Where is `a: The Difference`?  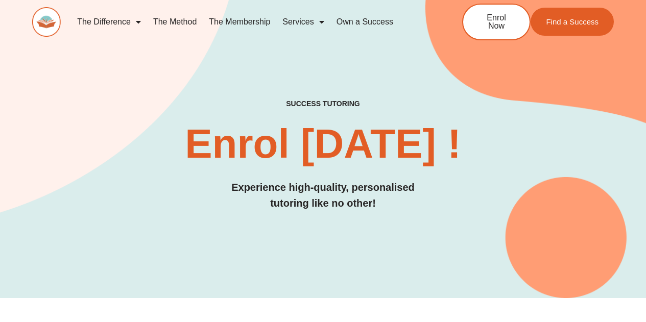
a: The Difference is located at coordinates (109, 22).